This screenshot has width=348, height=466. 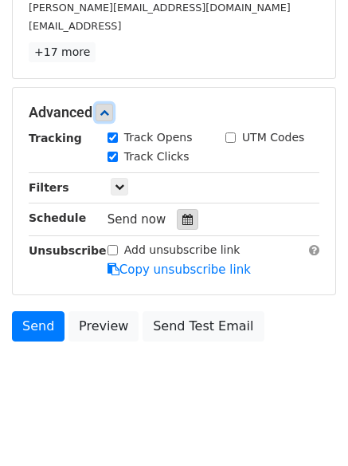 I want to click on div: Chat Widget, so click(x=309, y=427).